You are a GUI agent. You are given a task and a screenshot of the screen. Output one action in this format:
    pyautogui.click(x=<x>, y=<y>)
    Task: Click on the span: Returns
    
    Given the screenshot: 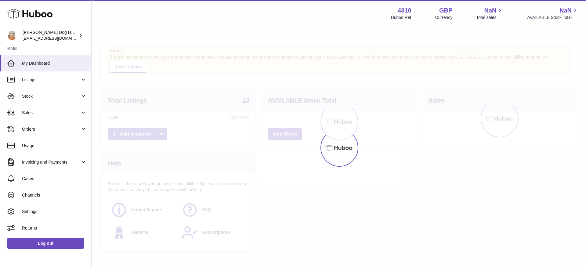 What is the action you would take?
    pyautogui.click(x=54, y=228)
    